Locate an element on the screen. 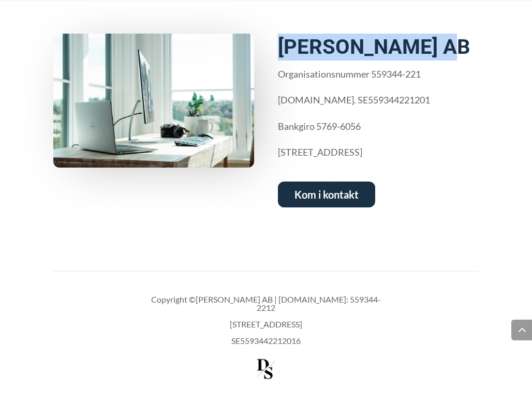  span: Copyright © is located at coordinates (173, 299).